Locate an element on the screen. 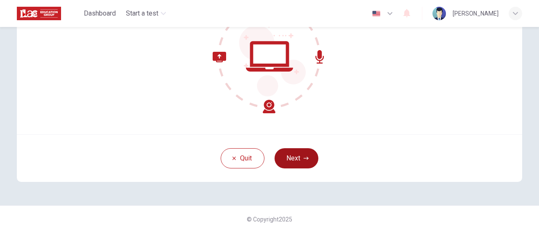 Image resolution: width=539 pixels, height=232 pixels. span: Dashboard is located at coordinates (100, 13).